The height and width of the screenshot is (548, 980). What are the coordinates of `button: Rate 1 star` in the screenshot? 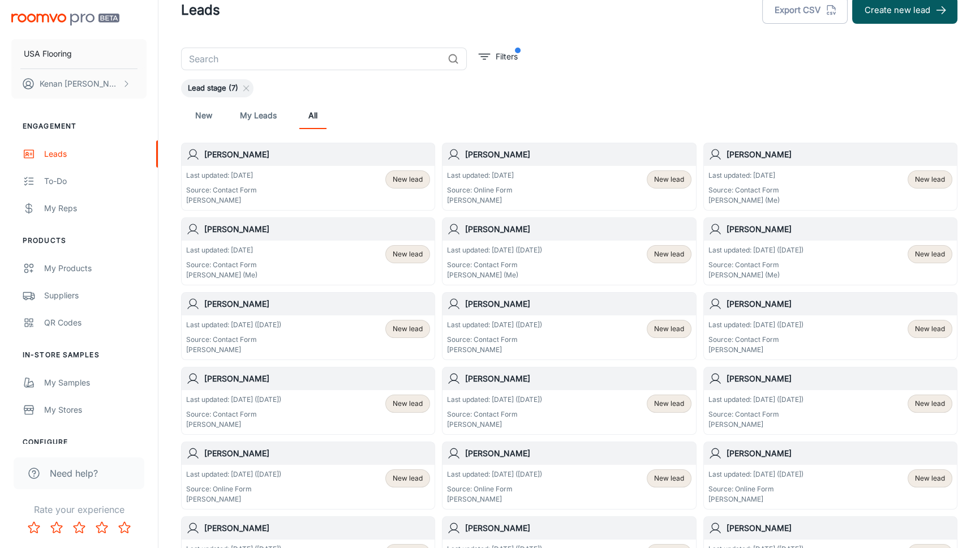 It's located at (34, 528).